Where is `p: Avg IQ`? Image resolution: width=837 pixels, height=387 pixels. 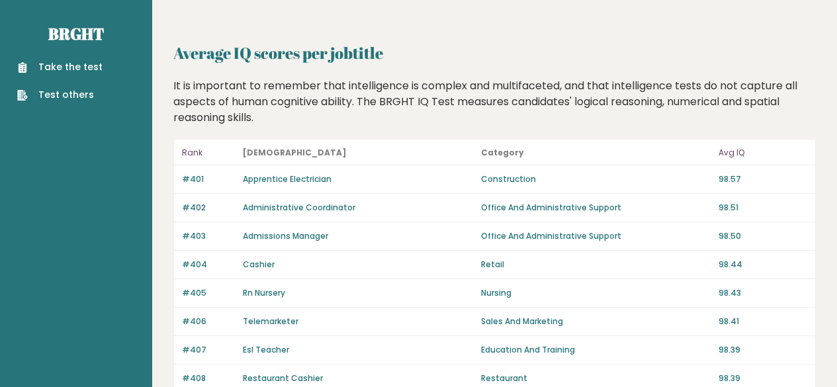 p: Avg IQ is located at coordinates (763, 153).